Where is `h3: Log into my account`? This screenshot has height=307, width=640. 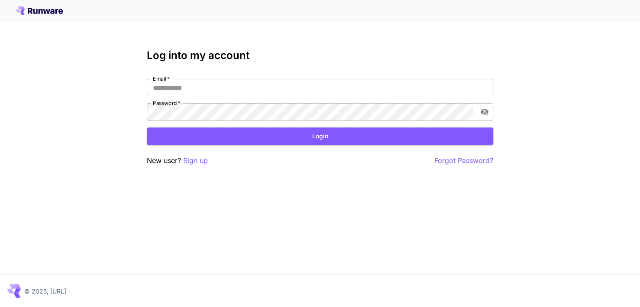
h3: Log into my account is located at coordinates (320, 55).